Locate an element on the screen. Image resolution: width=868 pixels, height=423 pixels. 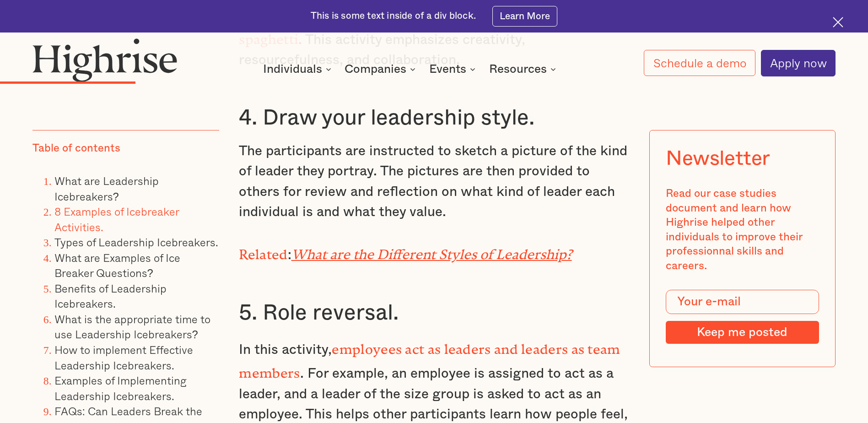
strong: Related is located at coordinates (263, 251).